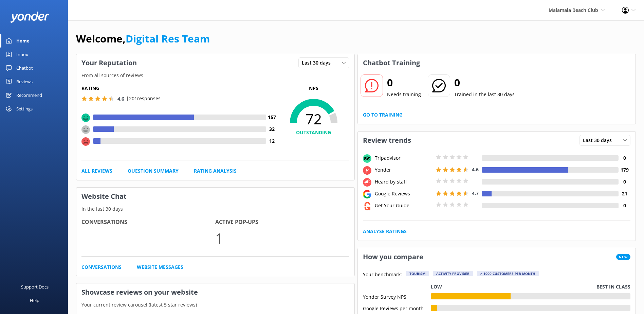 The width and height of the screenshot is (644, 314). I want to click on a: Analyse Ratings, so click(384, 231).